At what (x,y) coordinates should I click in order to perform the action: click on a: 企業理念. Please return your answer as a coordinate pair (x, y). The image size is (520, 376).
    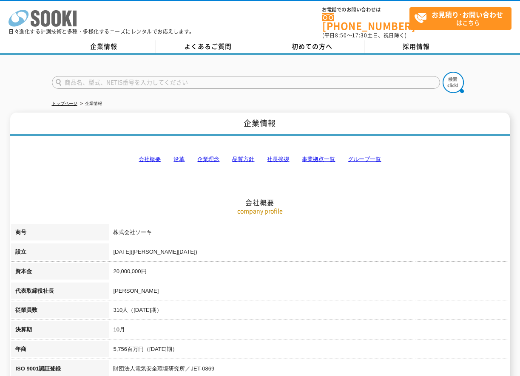
    Looking at the image, I should click on (208, 159).